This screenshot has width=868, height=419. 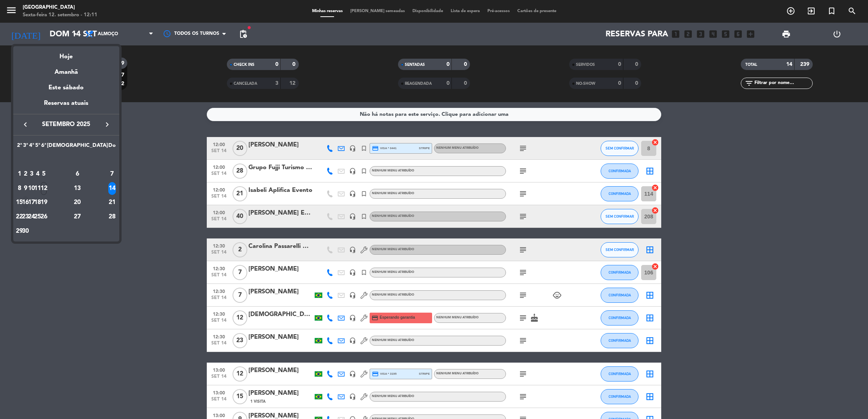 What do you see at coordinates (44, 189) in the screenshot?
I see `td: 12 de setembro de 2025` at bounding box center [44, 189].